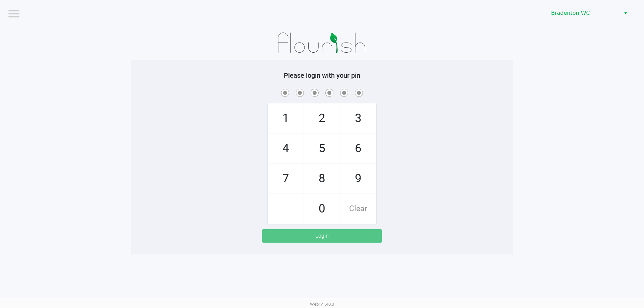 This screenshot has height=308, width=644. I want to click on span: 7, so click(286, 179).